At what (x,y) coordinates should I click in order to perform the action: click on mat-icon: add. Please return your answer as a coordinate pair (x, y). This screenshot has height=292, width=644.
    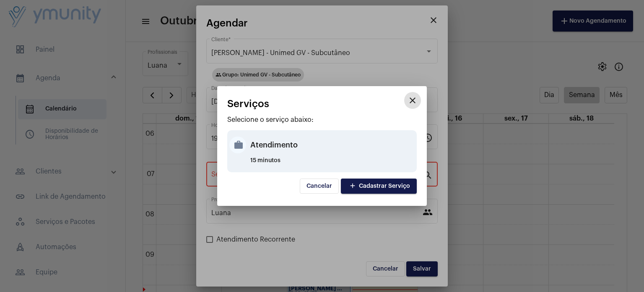
    Looking at the image, I should click on (353, 186).